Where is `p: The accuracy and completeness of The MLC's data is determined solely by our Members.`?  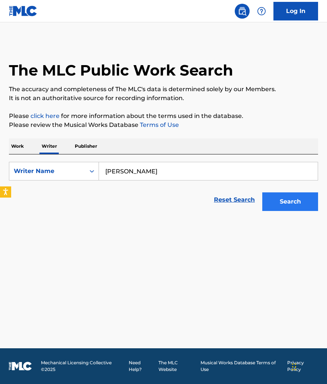 p: The accuracy and completeness of The MLC's data is determined solely by our Members. is located at coordinates (163, 89).